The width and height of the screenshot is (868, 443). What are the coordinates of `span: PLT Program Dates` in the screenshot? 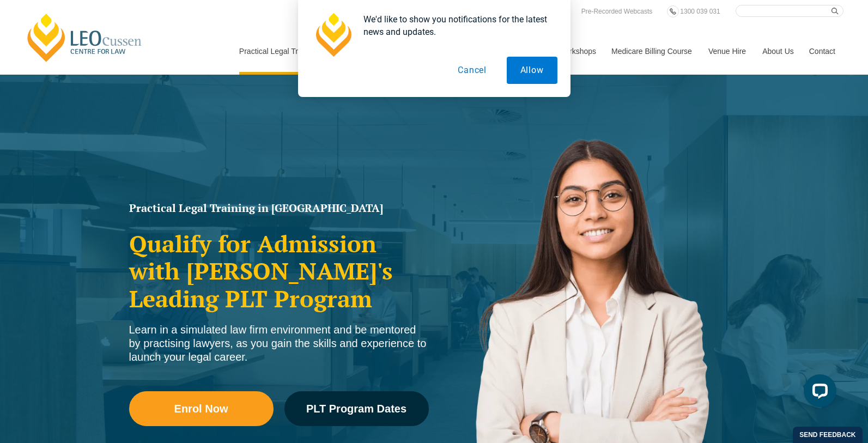 It's located at (356, 409).